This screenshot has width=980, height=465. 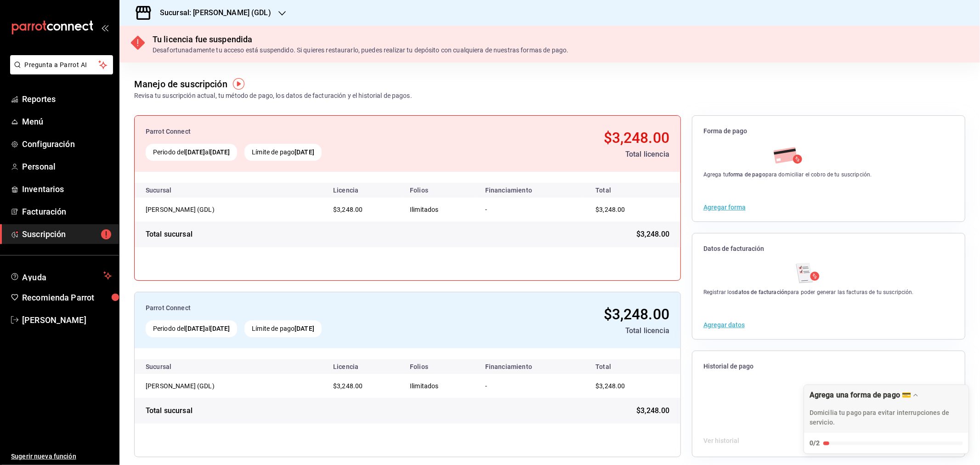 I want to click on button: Agregar forma, so click(x=725, y=207).